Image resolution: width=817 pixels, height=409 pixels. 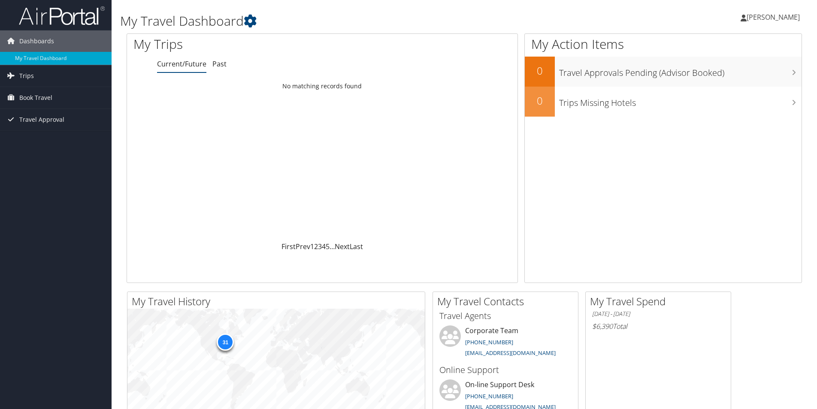 What do you see at coordinates (42, 120) in the screenshot?
I see `span: Travel Approval` at bounding box center [42, 120].